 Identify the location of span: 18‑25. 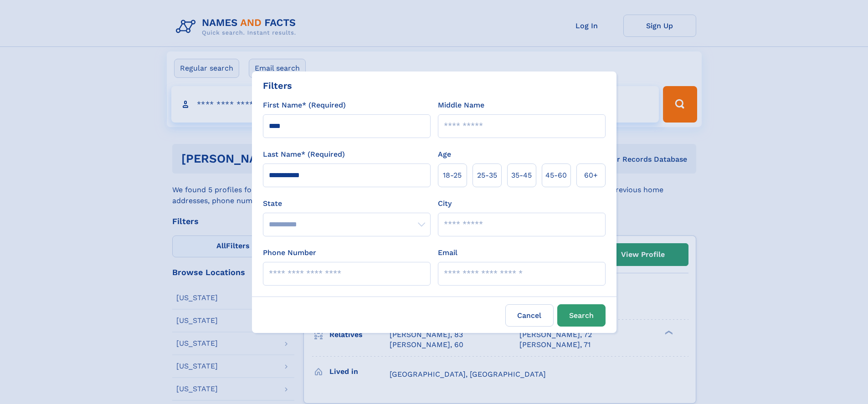
(452, 176).